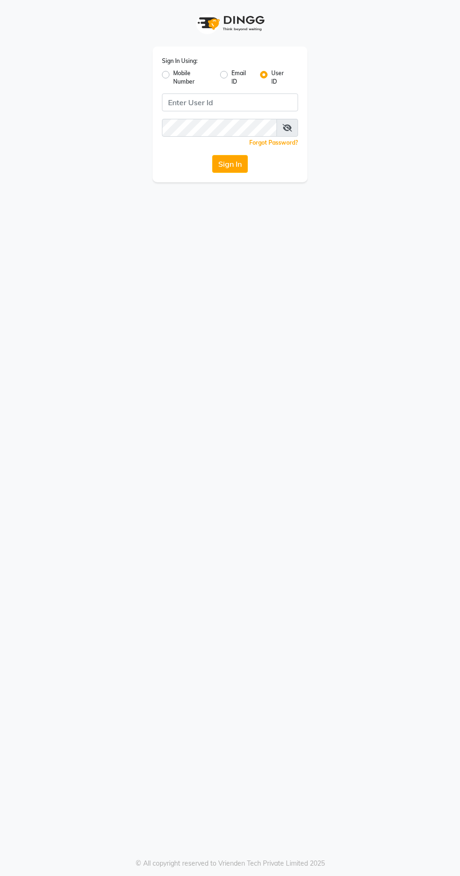  Describe the element at coordinates (180, 61) in the screenshot. I see `label: Sign In Using:` at that location.